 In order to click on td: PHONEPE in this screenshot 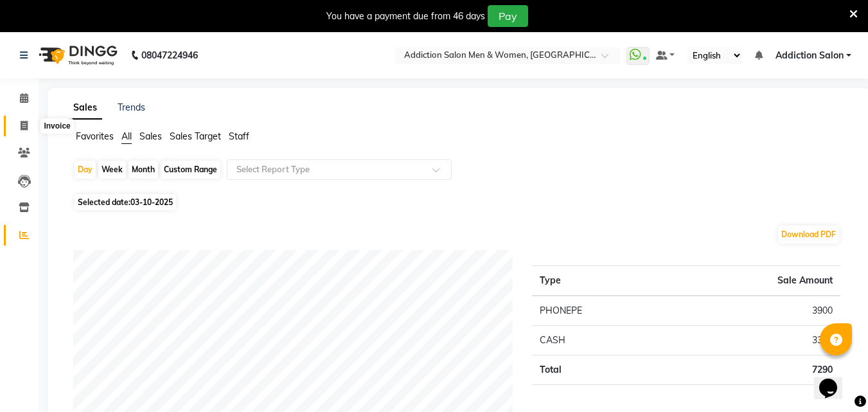, I will do `click(602, 310)`.